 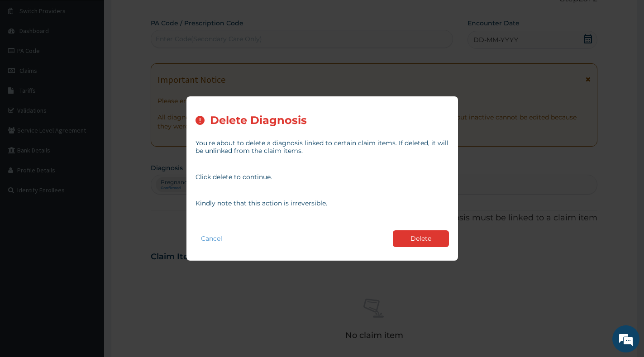 What do you see at coordinates (89, 160) in the screenshot?
I see `span: We're online!` at bounding box center [89, 160].